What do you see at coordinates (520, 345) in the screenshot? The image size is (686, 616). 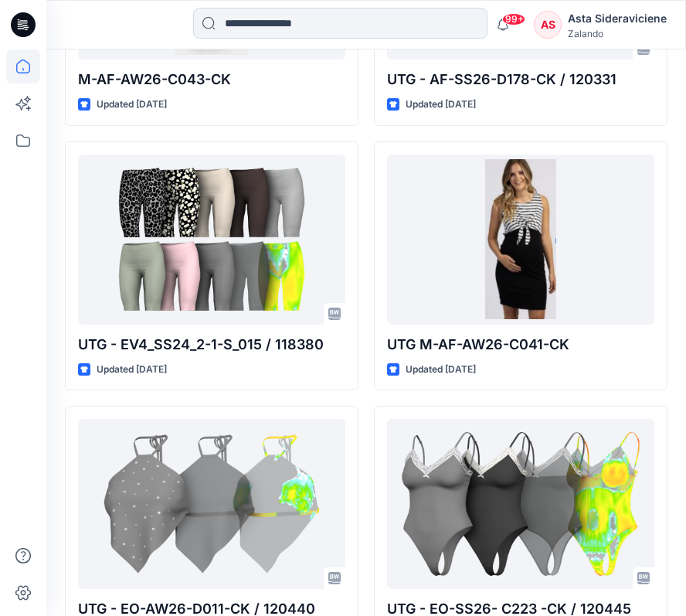 I see `p: UTG M-AF-AW26-C041-CK` at bounding box center [520, 345].